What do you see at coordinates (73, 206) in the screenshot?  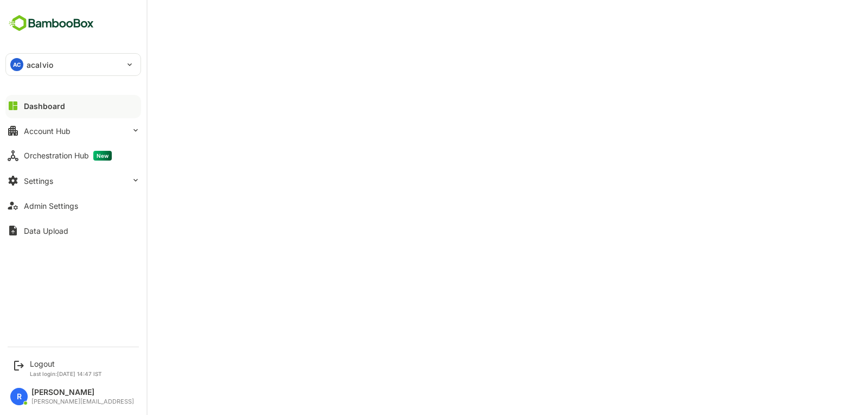 I see `button: Admin Settings` at bounding box center [73, 206].